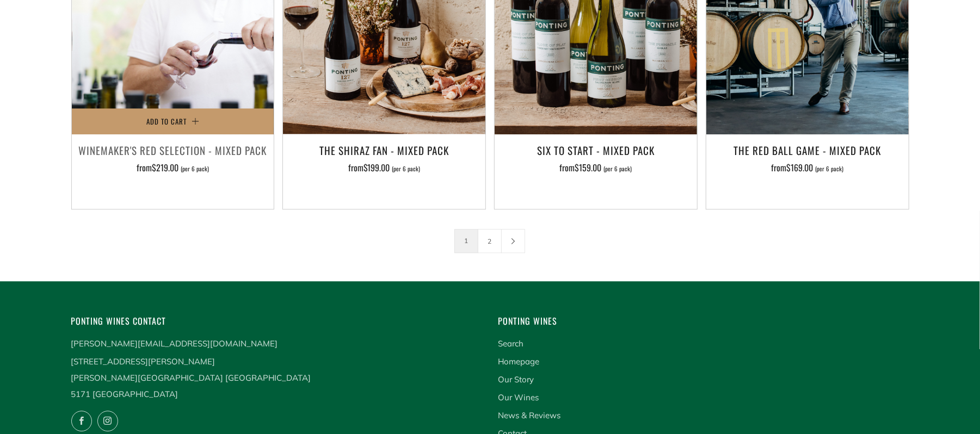 Image resolution: width=980 pixels, height=434 pixels. I want to click on h3: The Red Ball Game - Mixed Pack, so click(807, 150).